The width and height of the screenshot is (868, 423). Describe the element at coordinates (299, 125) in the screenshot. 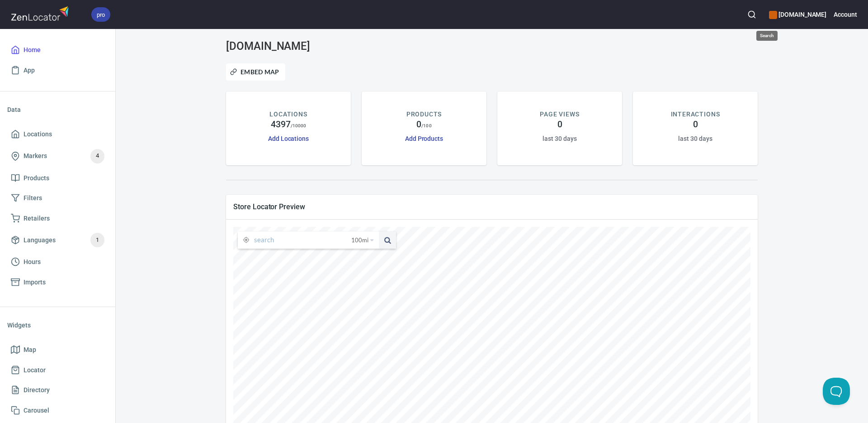

I see `p: / 10000` at that location.